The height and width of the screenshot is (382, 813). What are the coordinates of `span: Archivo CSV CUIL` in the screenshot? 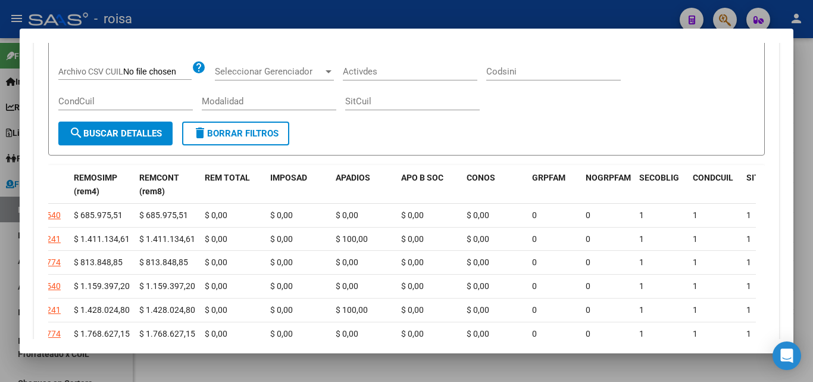 It's located at (91, 71).